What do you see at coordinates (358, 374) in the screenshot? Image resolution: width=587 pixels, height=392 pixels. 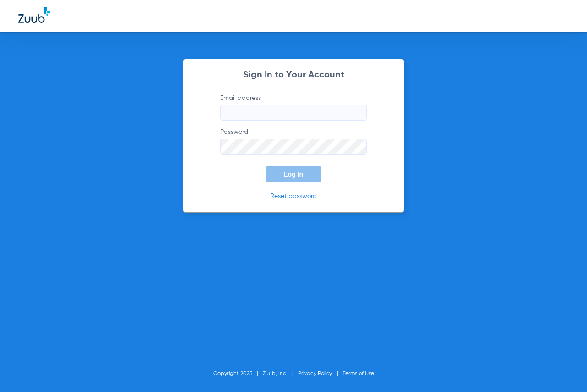 I see `a: Terms of Use` at bounding box center [358, 374].